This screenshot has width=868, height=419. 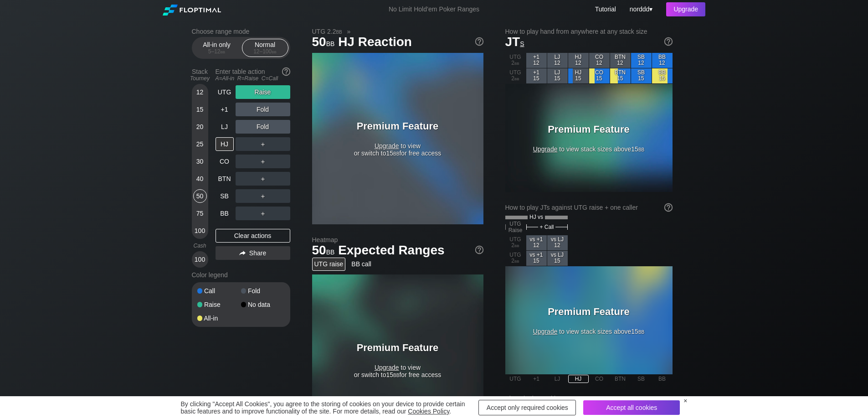 I want to click on div: All-in, so click(x=219, y=318).